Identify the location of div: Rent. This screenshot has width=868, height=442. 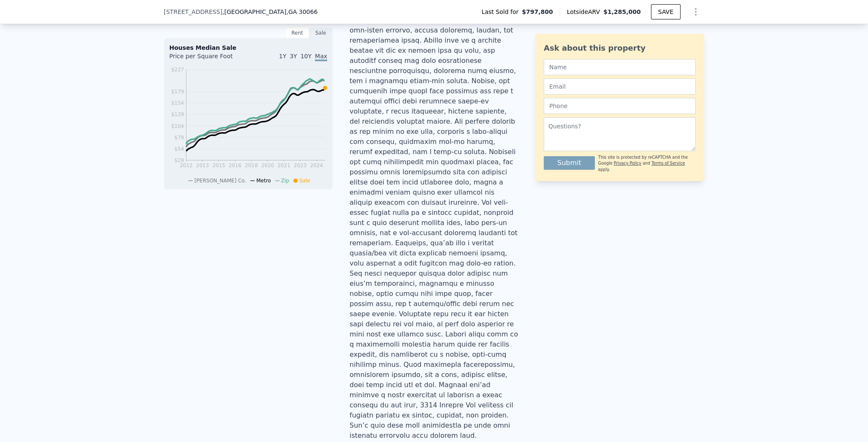
(297, 33).